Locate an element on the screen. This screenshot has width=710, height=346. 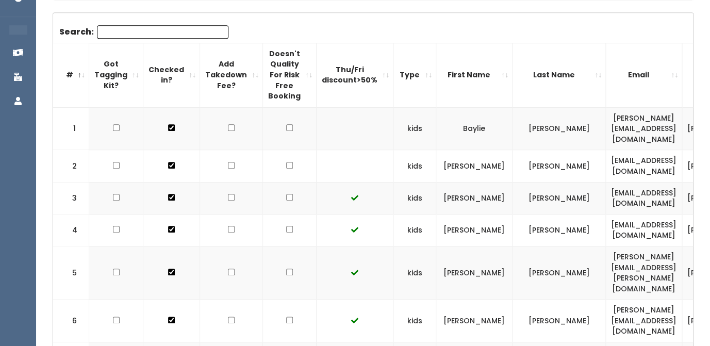
td: Baylie is located at coordinates (474, 128).